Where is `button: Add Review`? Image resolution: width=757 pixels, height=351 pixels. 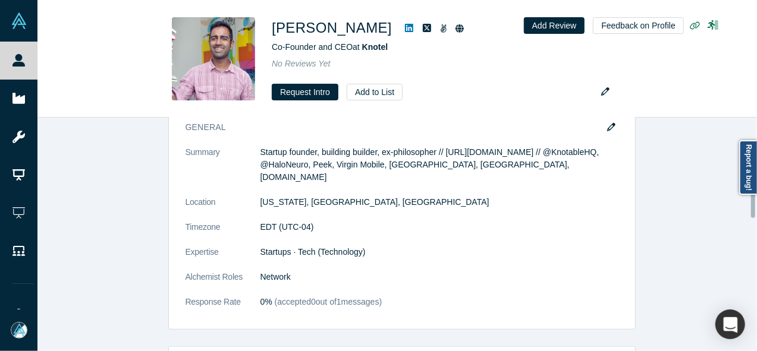
button: Add Review is located at coordinates (554, 26).